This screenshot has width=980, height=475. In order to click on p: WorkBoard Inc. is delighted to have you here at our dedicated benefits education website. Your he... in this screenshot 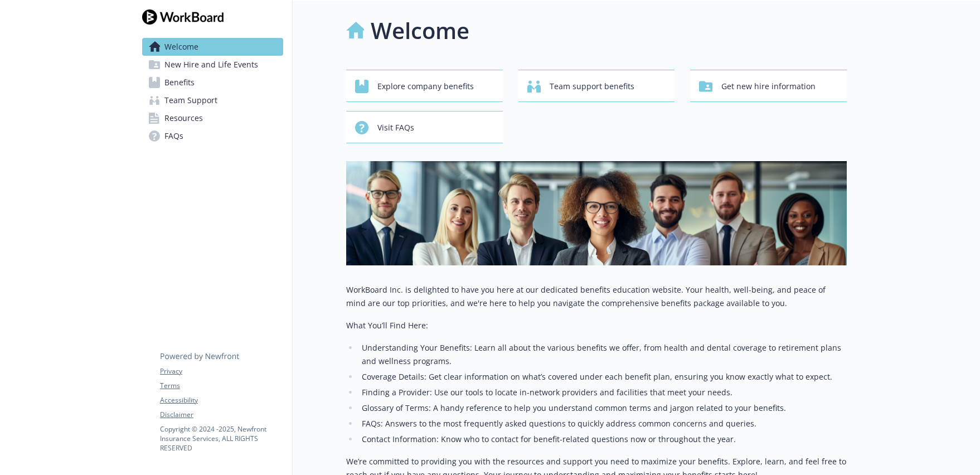, I will do `click(597, 296)`.